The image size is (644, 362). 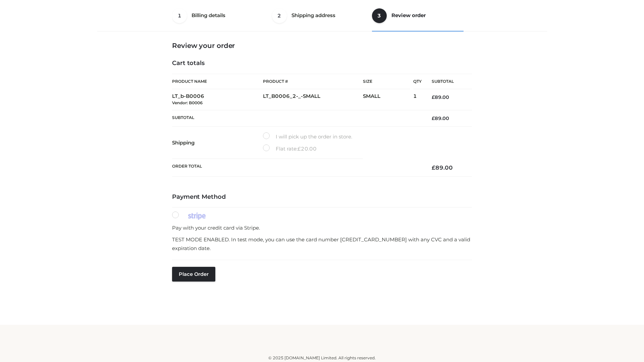 What do you see at coordinates (307, 148) in the screenshot?
I see `bdi: 20.00` at bounding box center [307, 148].